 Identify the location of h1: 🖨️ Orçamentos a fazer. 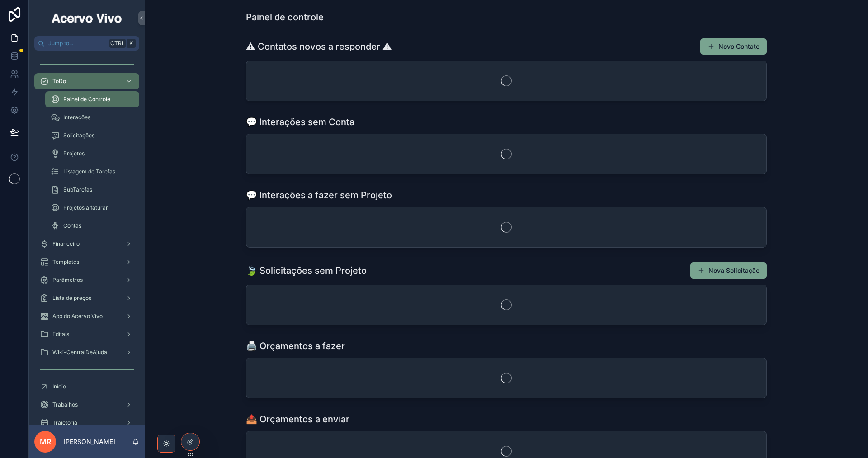
(295, 346).